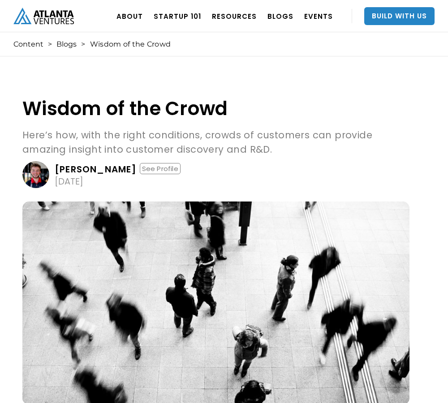 The height and width of the screenshot is (403, 448). What do you see at coordinates (66, 44) in the screenshot?
I see `a: Blogs` at bounding box center [66, 44].